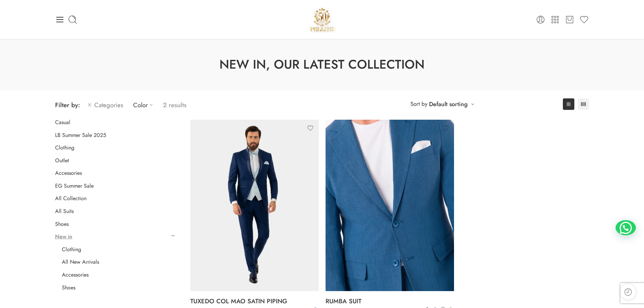 This screenshot has width=644, height=308. Describe the element at coordinates (255, 302) in the screenshot. I see `a: TUXEDO COL MAO SATIN PIPING` at that location.